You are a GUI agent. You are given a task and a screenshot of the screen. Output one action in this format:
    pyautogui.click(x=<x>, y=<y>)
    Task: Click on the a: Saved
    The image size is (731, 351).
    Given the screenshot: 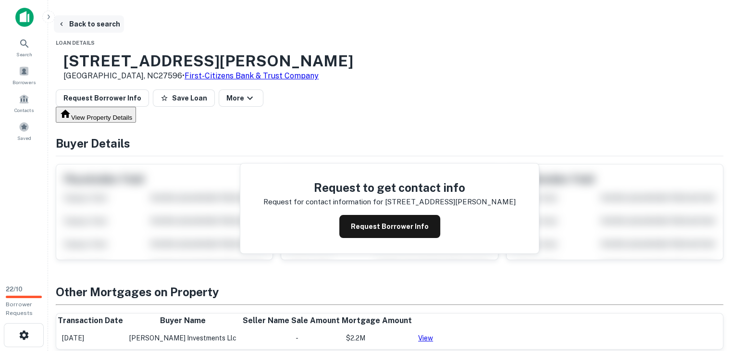 What is the action you would take?
    pyautogui.click(x=24, y=131)
    